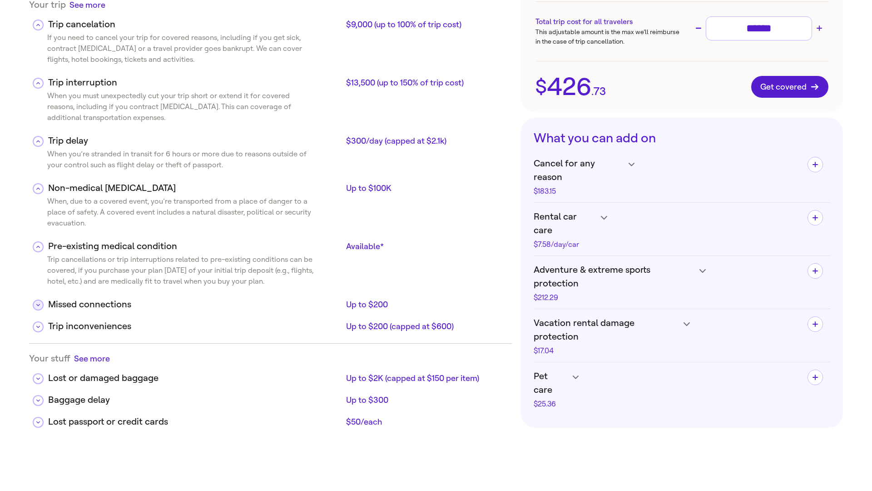 The height and width of the screenshot is (491, 872). I want to click on div: $9,000 (up to 100% of trip cost), so click(425, 25).